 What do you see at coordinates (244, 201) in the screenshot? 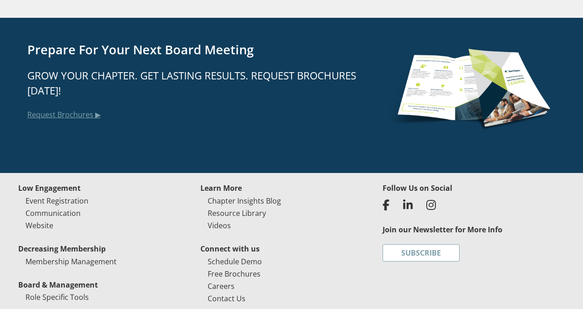
I see `a: Chapter Insights Blog` at bounding box center [244, 201].